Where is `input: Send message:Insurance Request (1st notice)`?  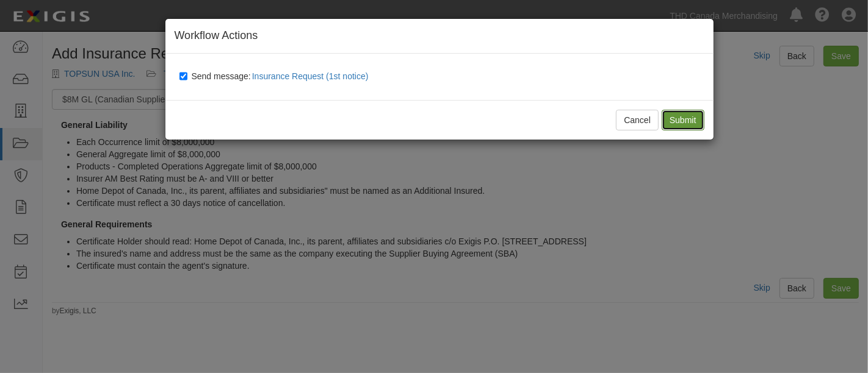 input: Send message:Insurance Request (1st notice) is located at coordinates (183, 76).